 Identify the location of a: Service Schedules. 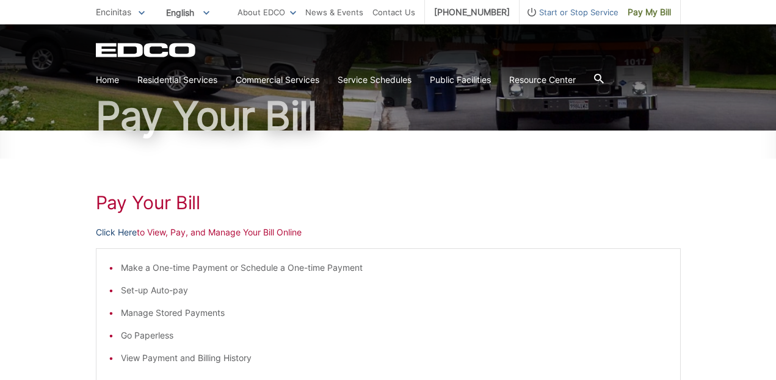
(374, 80).